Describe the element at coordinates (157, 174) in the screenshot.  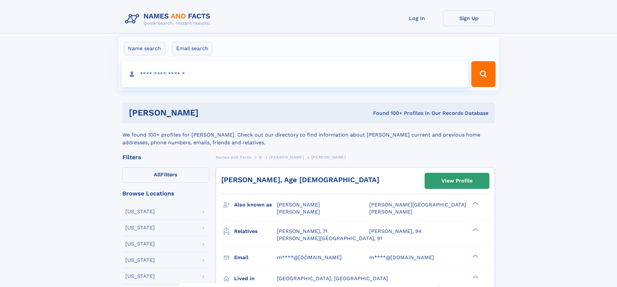
I see `span: All` at that location.